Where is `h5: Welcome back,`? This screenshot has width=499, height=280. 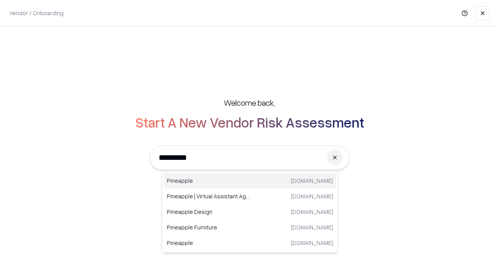
h5: Welcome back, is located at coordinates (249, 103).